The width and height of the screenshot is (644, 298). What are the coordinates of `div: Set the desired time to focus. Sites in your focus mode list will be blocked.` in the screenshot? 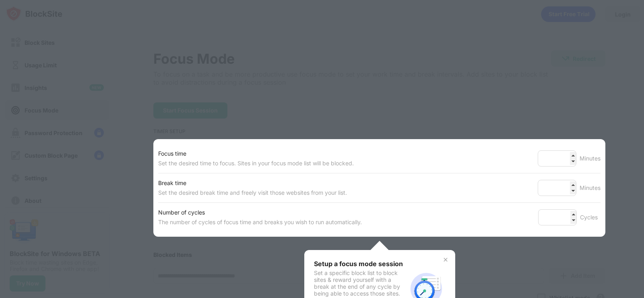 It's located at (256, 163).